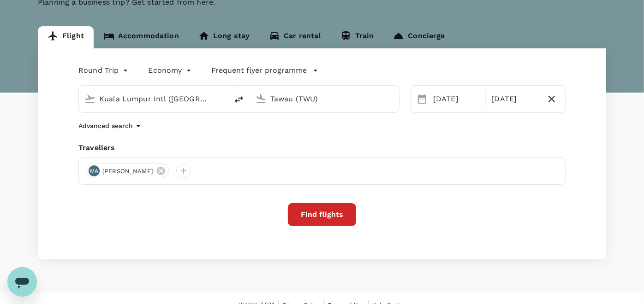 The image size is (644, 304). Describe the element at coordinates (65, 38) in the screenshot. I see `a: Flight` at that location.